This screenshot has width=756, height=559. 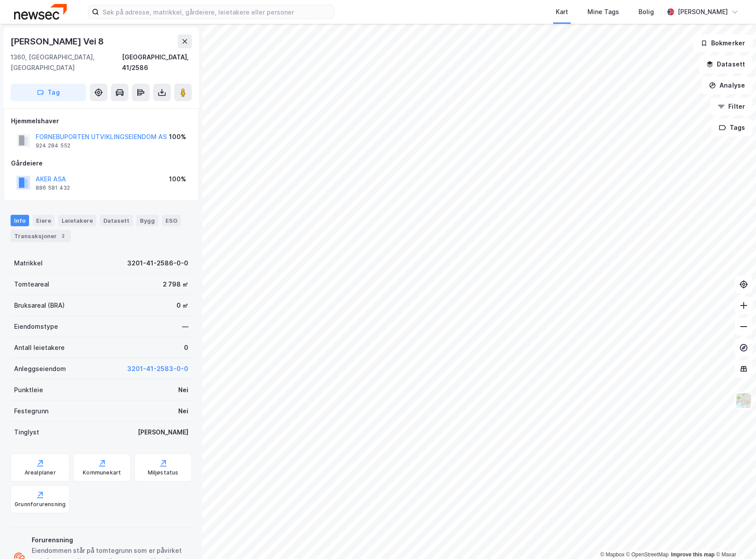 What do you see at coordinates (102, 473) in the screenshot?
I see `div: Kommunekart` at bounding box center [102, 473].